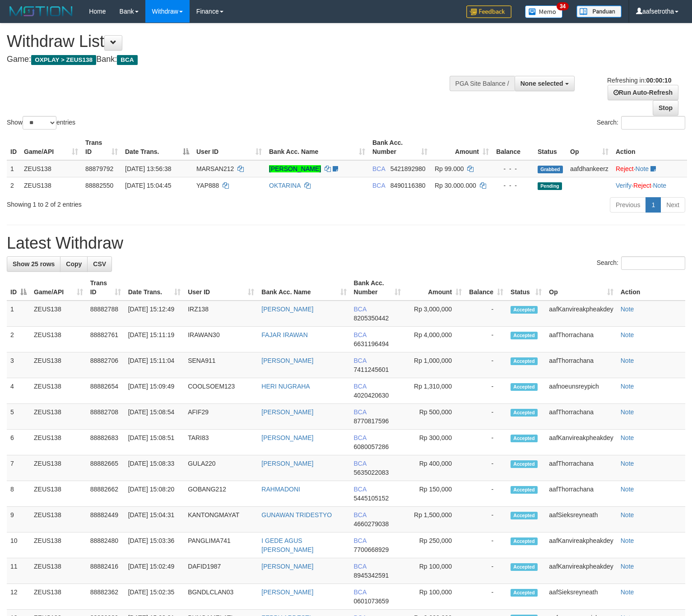 This screenshot has width=692, height=616. Describe the element at coordinates (589, 147) in the screenshot. I see `th: Op: activate to sort column ascending` at that location.